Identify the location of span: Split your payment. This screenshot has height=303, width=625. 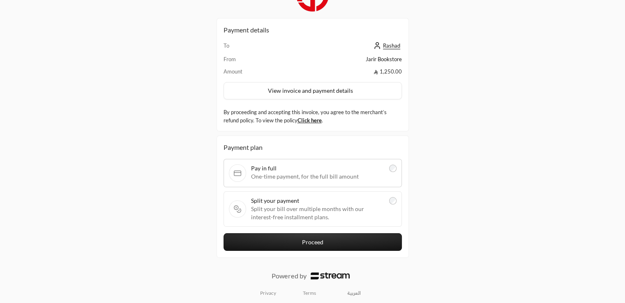
(318, 201).